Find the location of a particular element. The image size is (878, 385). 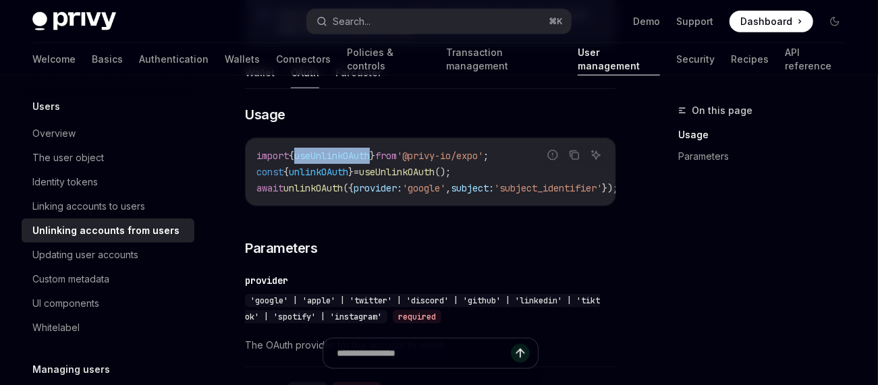

span: On this page is located at coordinates (722, 111).